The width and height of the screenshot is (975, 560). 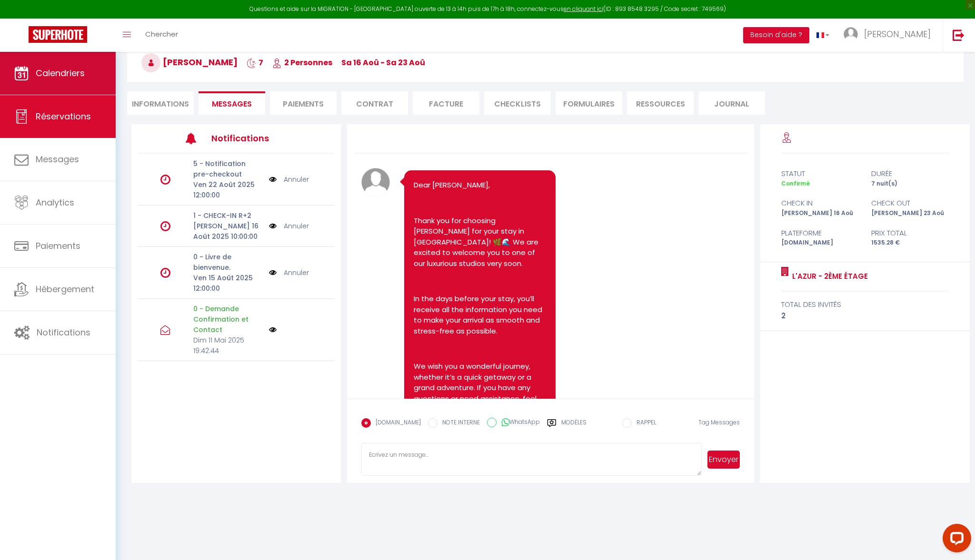 What do you see at coordinates (865, 316) in the screenshot?
I see `div: 2` at bounding box center [865, 316].